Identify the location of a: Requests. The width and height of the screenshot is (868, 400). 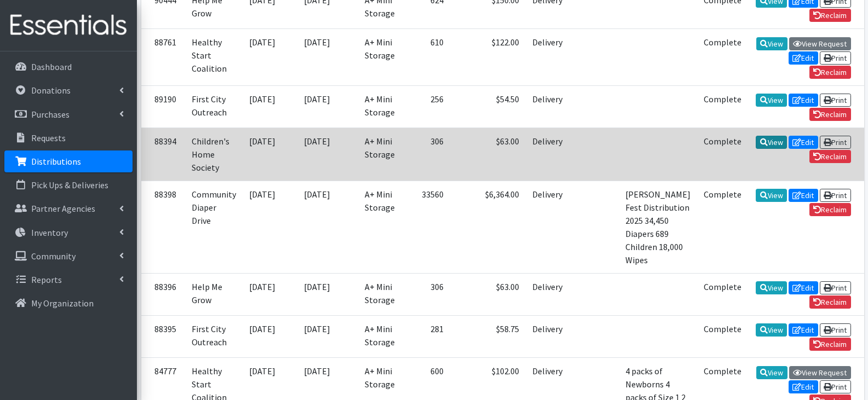
(69, 138).